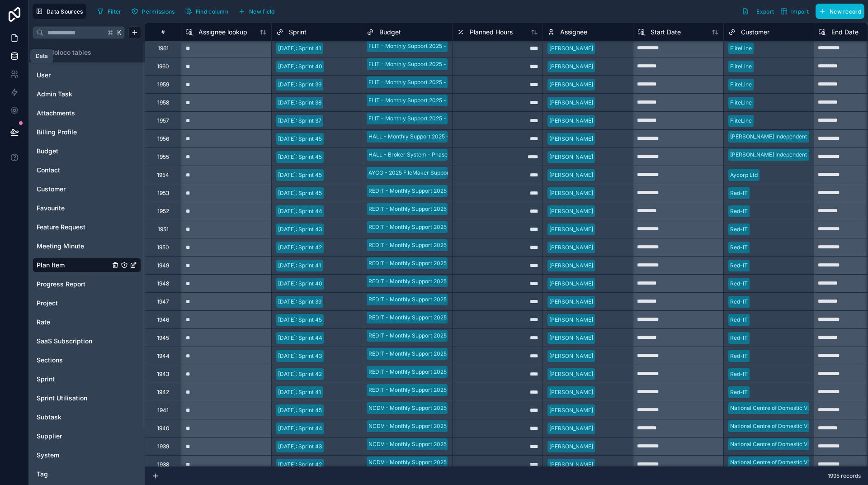 The width and height of the screenshot is (868, 485). What do you see at coordinates (163, 229) in the screenshot?
I see `div: 1951` at bounding box center [163, 229].